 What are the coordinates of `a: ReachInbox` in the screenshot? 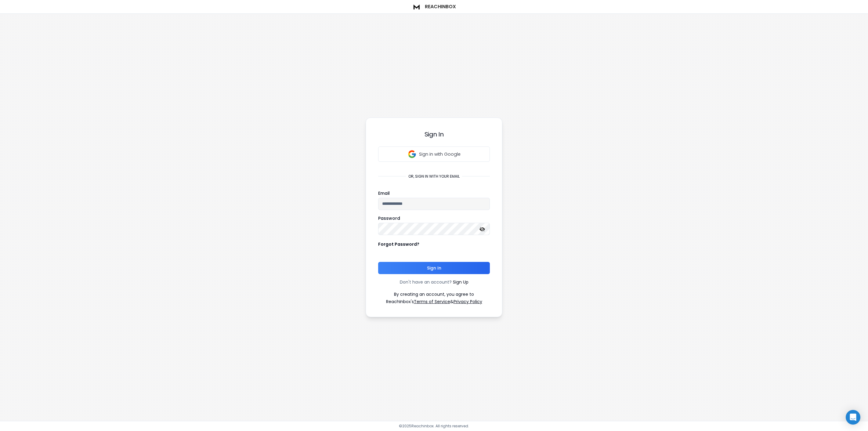 It's located at (434, 7).